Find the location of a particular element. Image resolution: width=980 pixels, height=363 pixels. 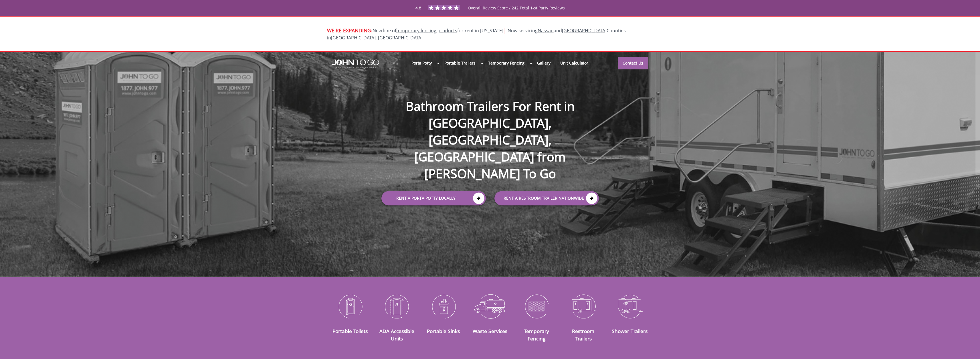

a: Portable Trailers is located at coordinates (460, 63).